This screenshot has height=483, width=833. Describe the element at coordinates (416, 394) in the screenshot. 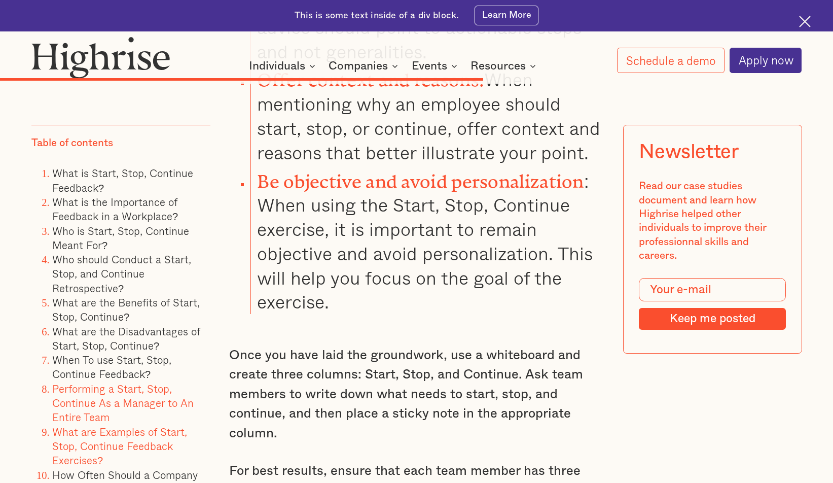

I see `p: Once you have laid the groundwork, use a whiteboard and create three columns: Start, Stop, and Co...` at that location.